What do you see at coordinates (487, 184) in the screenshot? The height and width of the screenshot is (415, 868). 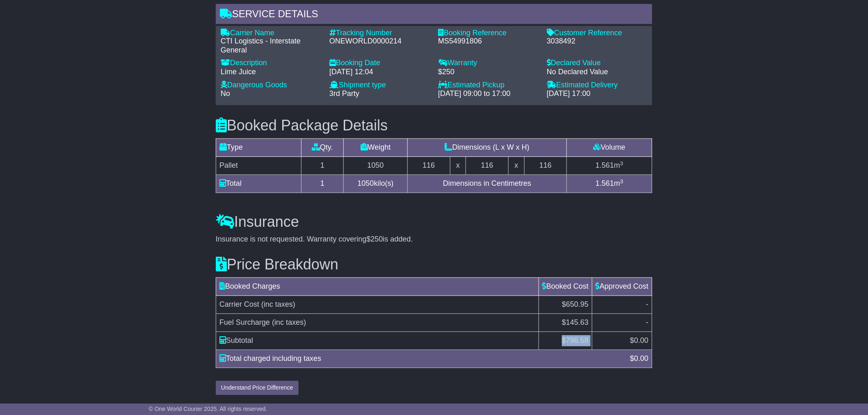 I see `td: Dimensions in Centimetres` at bounding box center [487, 184].